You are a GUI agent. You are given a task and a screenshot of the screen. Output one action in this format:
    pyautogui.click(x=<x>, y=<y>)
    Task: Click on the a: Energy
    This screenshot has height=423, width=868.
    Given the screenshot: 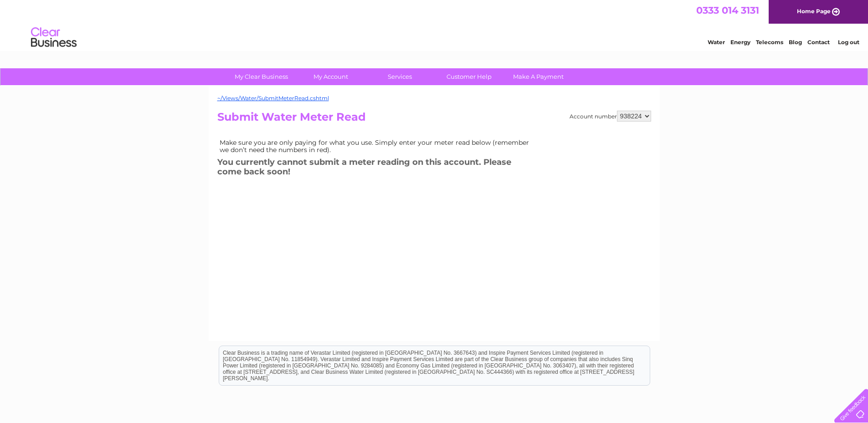 What is the action you would take?
    pyautogui.click(x=740, y=42)
    